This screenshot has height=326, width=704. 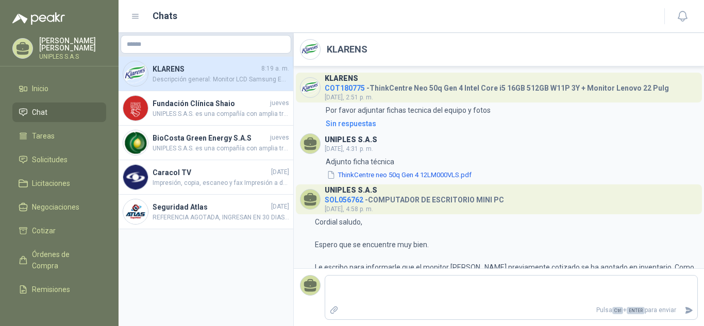 I want to click on span: 8:19 a. m., so click(x=275, y=69).